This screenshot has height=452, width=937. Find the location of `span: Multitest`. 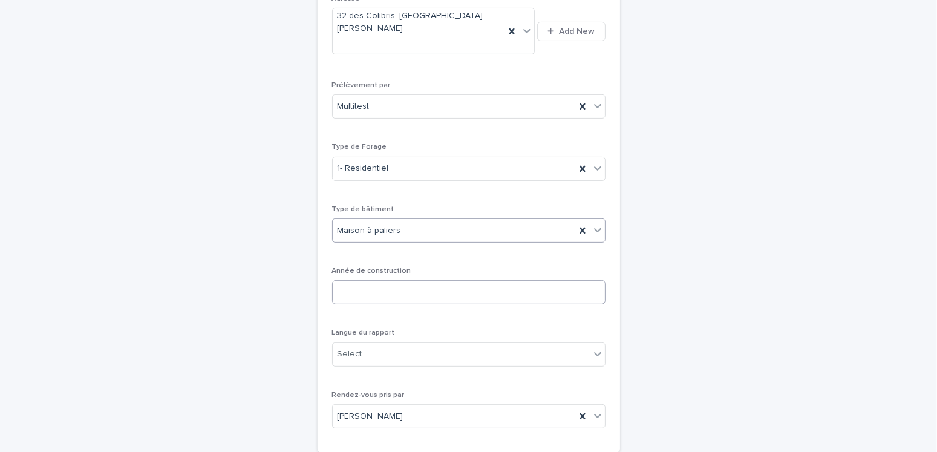

span: Multitest is located at coordinates (353, 107).